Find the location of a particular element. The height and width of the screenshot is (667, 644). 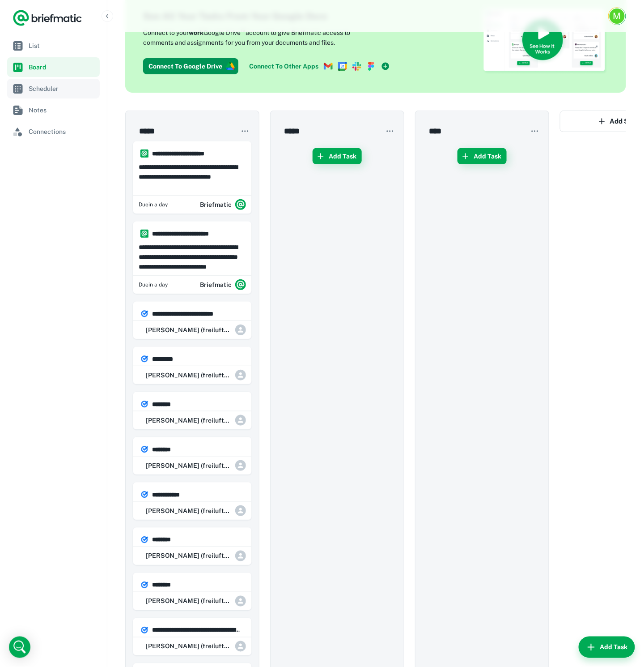

span: Scheduler is located at coordinates (62, 88).